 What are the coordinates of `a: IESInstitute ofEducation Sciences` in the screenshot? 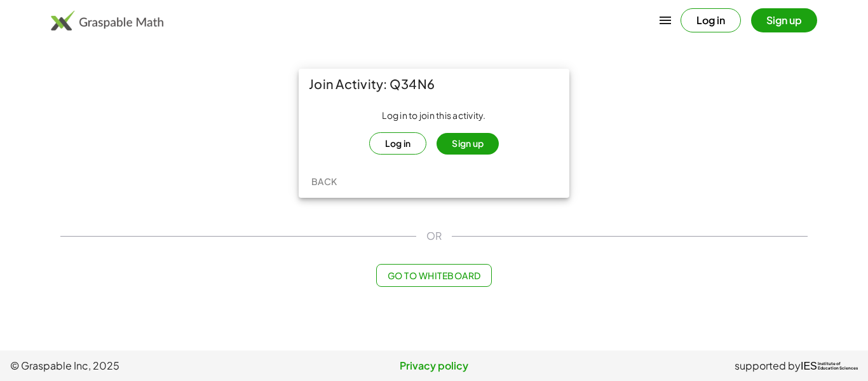 It's located at (829, 366).